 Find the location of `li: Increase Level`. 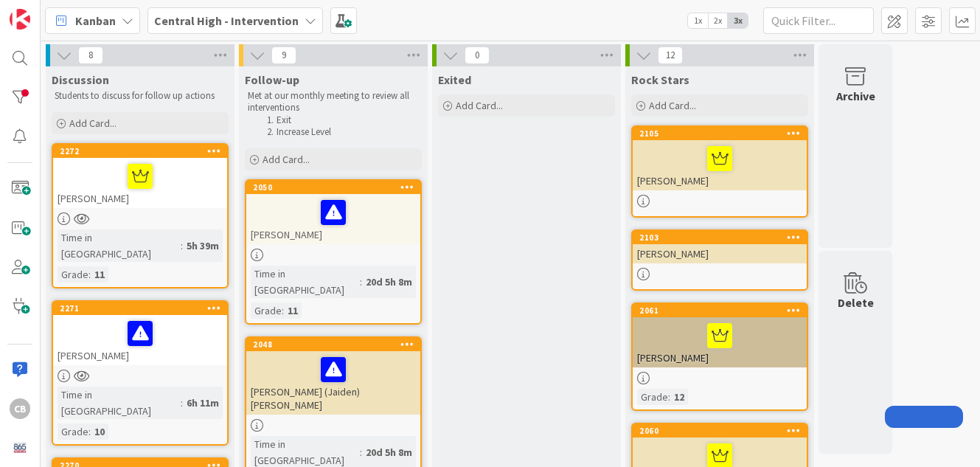

li: Increase Level is located at coordinates (341, 132).